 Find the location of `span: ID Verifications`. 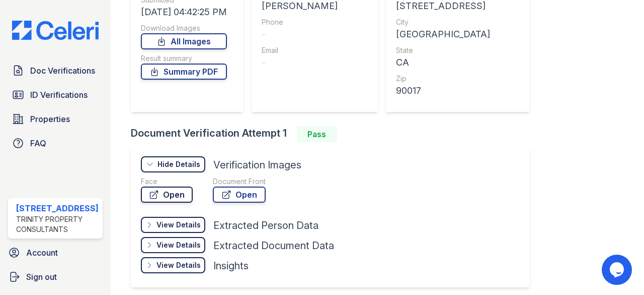

span: ID Verifications is located at coordinates (59, 94).